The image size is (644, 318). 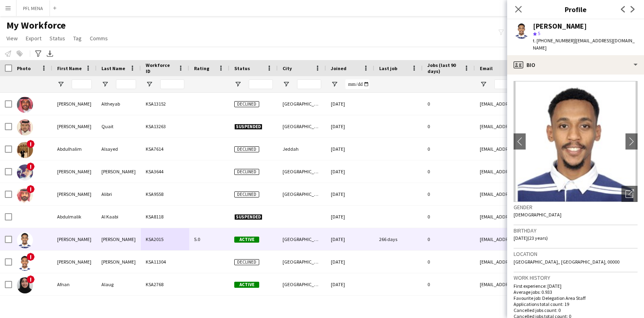 I want to click on p: Applications total count: 19, so click(x=575, y=304).